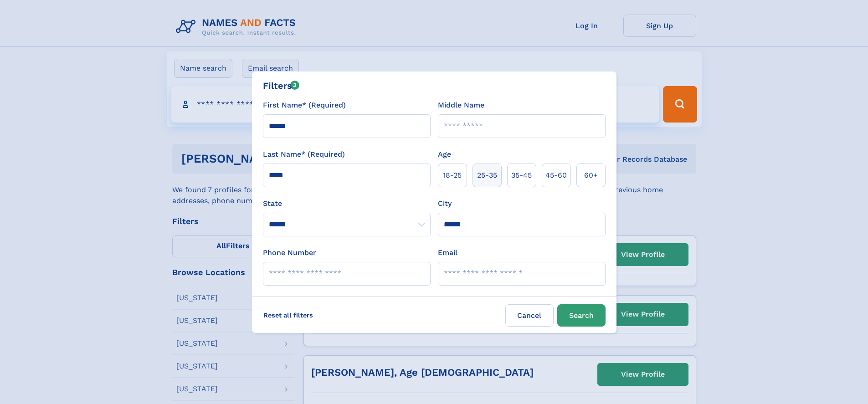 The height and width of the screenshot is (404, 868). Describe the element at coordinates (452, 175) in the screenshot. I see `span: 18‑25` at that location.